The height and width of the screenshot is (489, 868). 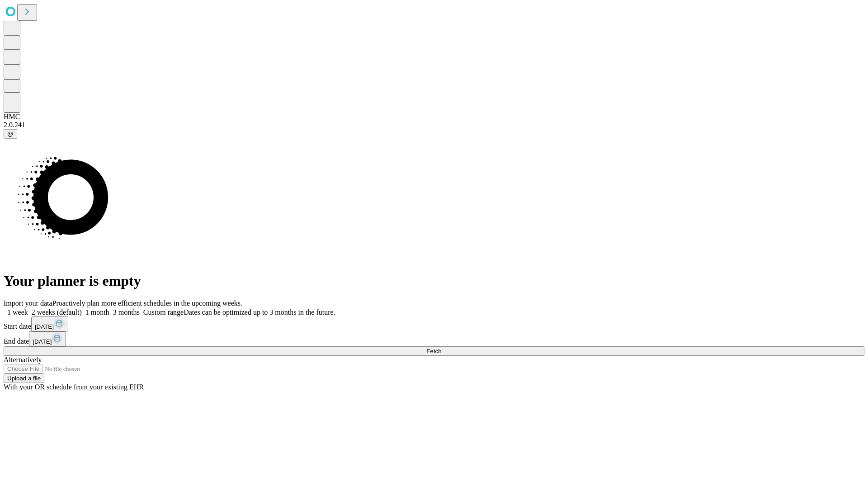 What do you see at coordinates (28, 303) in the screenshot?
I see `span: Import your data` at bounding box center [28, 303].